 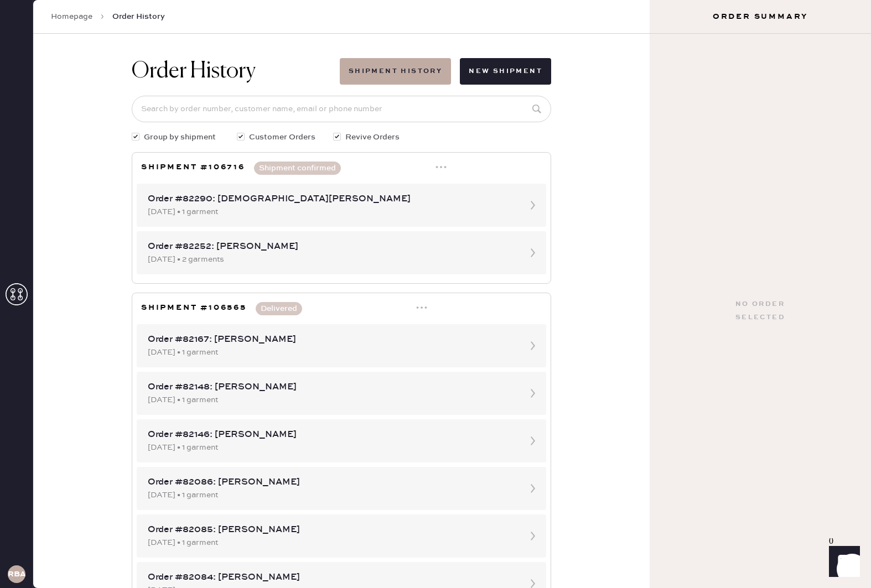 I want to click on span: Customer Orders, so click(x=282, y=137).